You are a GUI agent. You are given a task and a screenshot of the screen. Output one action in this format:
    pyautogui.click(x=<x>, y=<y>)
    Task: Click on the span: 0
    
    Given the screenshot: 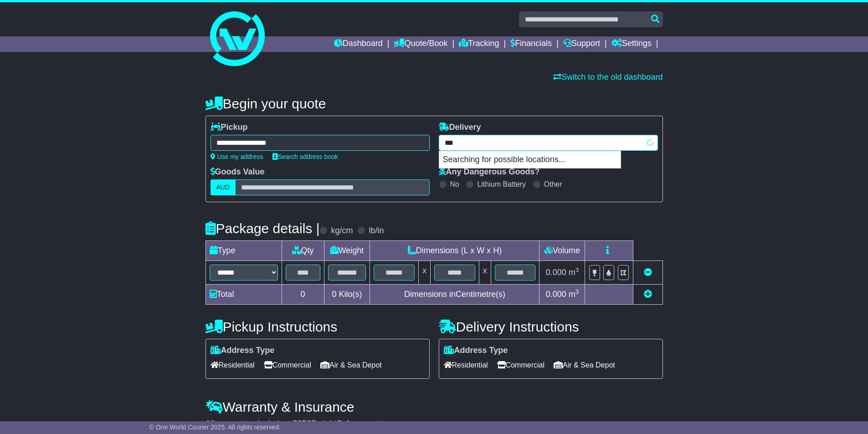 What is the action you would take?
    pyautogui.click(x=334, y=295)
    